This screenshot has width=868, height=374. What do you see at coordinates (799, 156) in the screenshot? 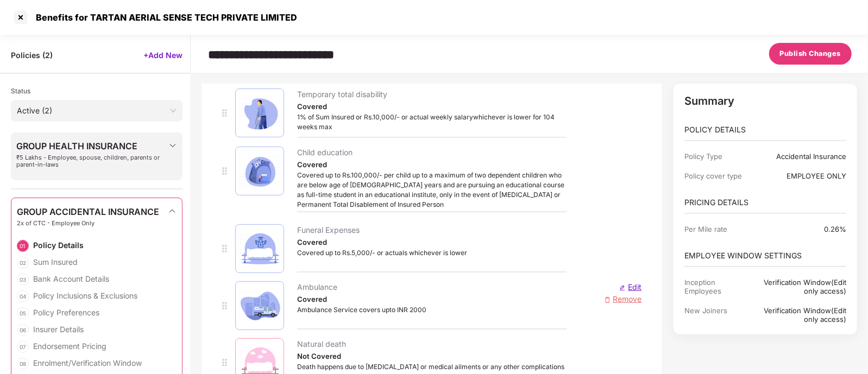
I see `div: Accidental Insurance` at bounding box center [799, 156].